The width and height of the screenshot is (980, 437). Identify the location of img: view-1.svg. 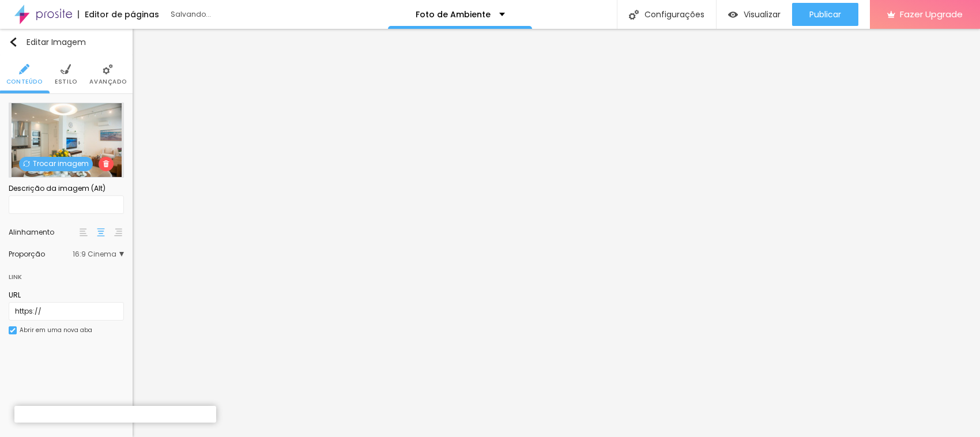
(733, 15).